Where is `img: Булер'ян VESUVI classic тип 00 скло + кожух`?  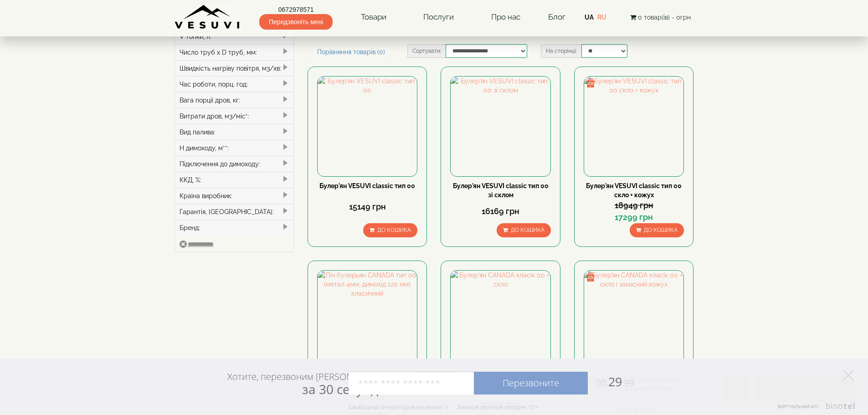 img: Булер'ян VESUVI classic тип 00 скло + кожух is located at coordinates (634, 126).